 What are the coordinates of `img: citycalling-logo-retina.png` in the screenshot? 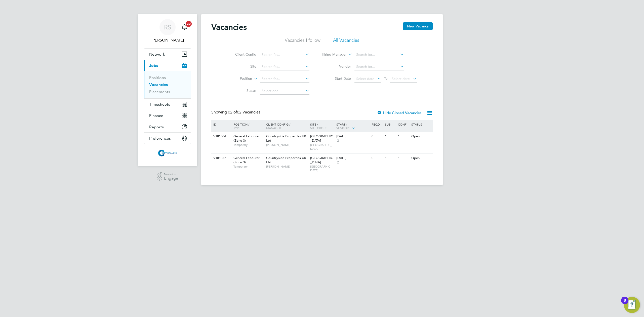 It's located at (167, 153).